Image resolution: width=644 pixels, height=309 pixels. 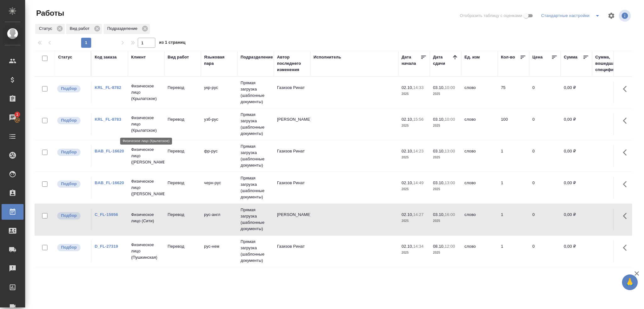 What do you see at coordinates (219, 251) in the screenshot?
I see `td: рус-нем` at bounding box center [219, 251].